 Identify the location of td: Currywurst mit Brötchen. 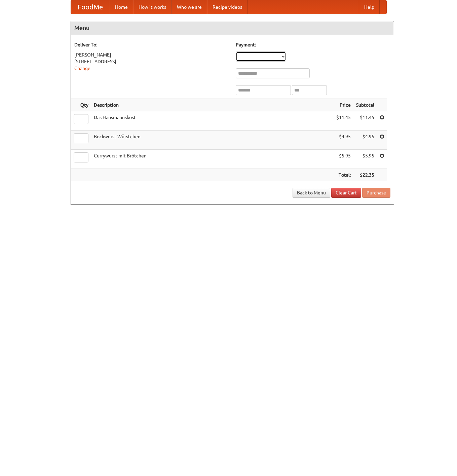
(212, 159).